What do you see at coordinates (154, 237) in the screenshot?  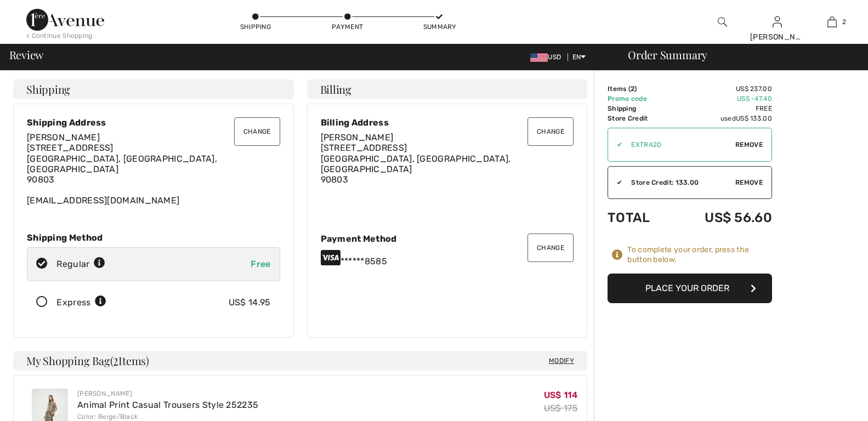 I see `div: Shipping Method` at bounding box center [154, 237].